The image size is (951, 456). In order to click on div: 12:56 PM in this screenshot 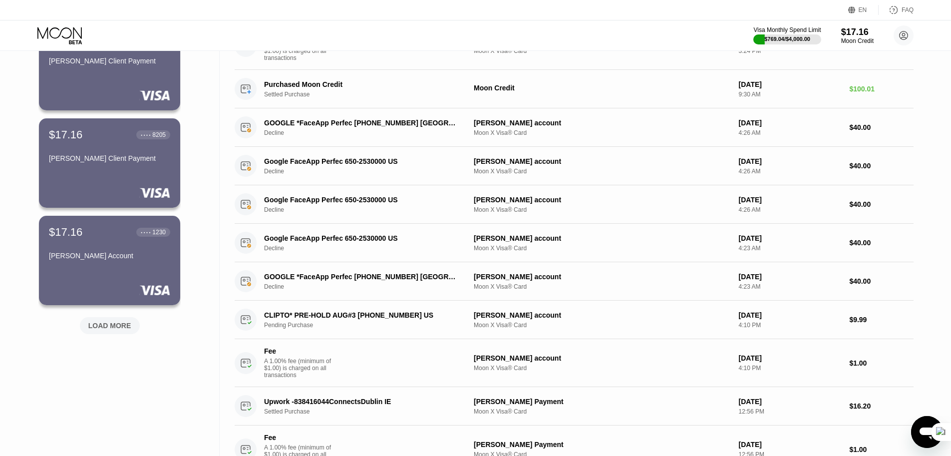, I will do `click(790, 411)`.